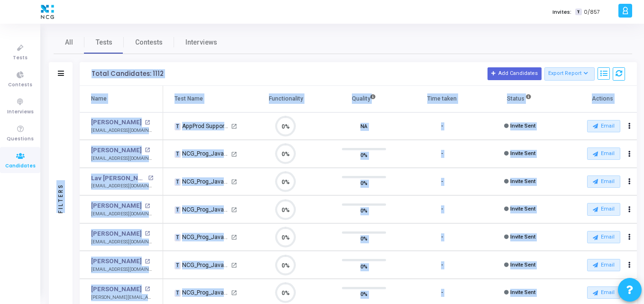 This screenshot has width=644, height=304. What do you see at coordinates (520, 99) in the screenshot?
I see `th: Status` at bounding box center [520, 99].